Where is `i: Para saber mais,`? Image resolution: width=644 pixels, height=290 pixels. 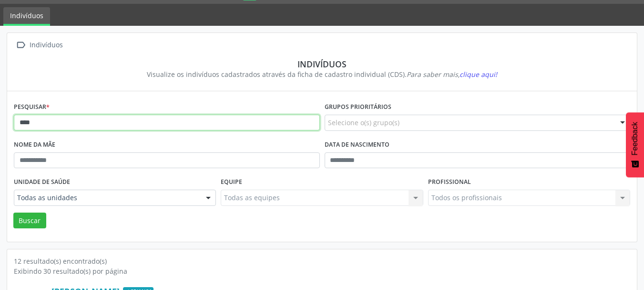
i: Para saber mais, is located at coordinates (452, 74).